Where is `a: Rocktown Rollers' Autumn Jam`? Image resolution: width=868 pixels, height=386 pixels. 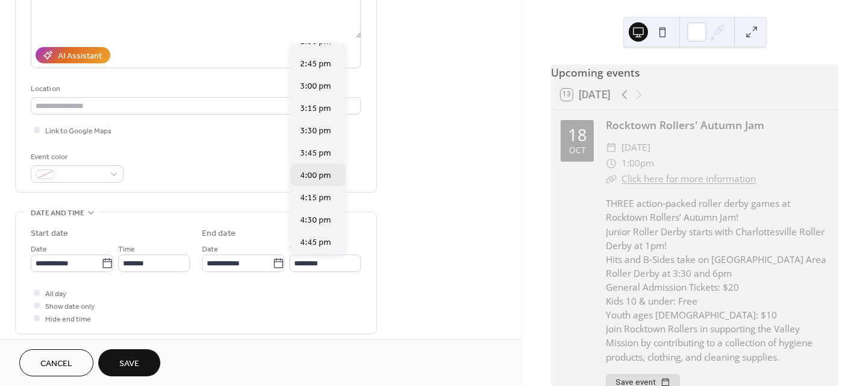
a: Rocktown Rollers' Autumn Jam is located at coordinates (685, 125).